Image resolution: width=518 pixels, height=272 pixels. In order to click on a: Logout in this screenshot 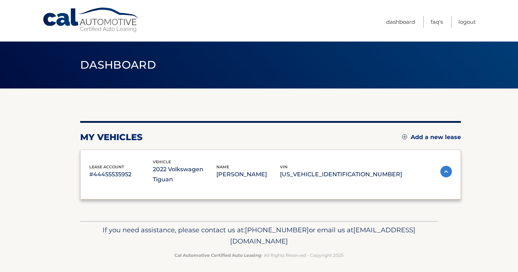, I will do `click(467, 22)`.